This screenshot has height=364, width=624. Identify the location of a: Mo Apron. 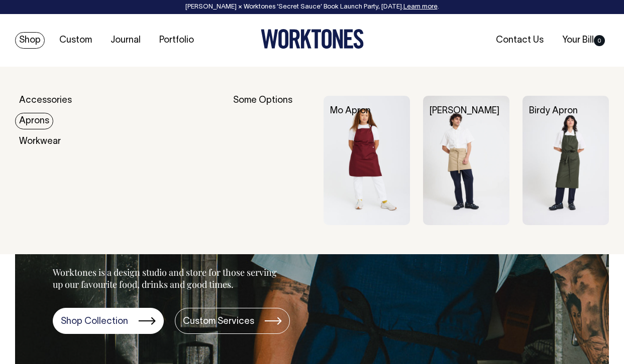
(350, 111).